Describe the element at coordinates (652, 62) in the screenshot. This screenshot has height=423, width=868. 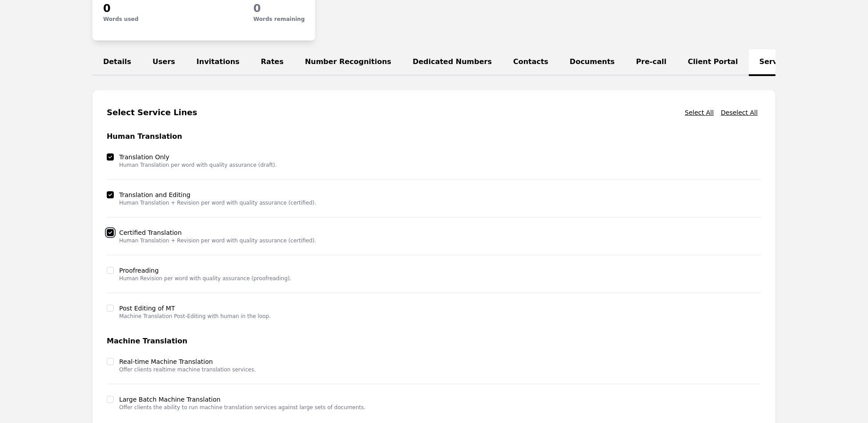
I see `a: Pre-call` at that location.